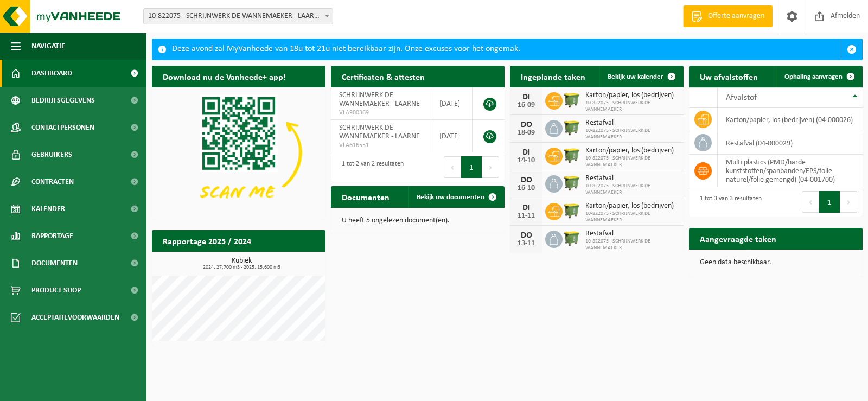 The image size is (868, 401). Describe the element at coordinates (49, 46) in the screenshot. I see `span: Navigatie` at that location.